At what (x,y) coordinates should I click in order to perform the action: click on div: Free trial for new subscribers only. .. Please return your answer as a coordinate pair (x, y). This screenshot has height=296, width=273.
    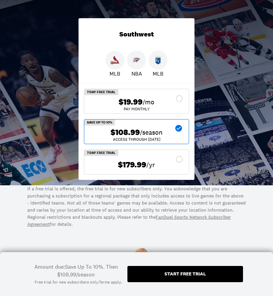
    Looking at the image, I should click on (78, 282).